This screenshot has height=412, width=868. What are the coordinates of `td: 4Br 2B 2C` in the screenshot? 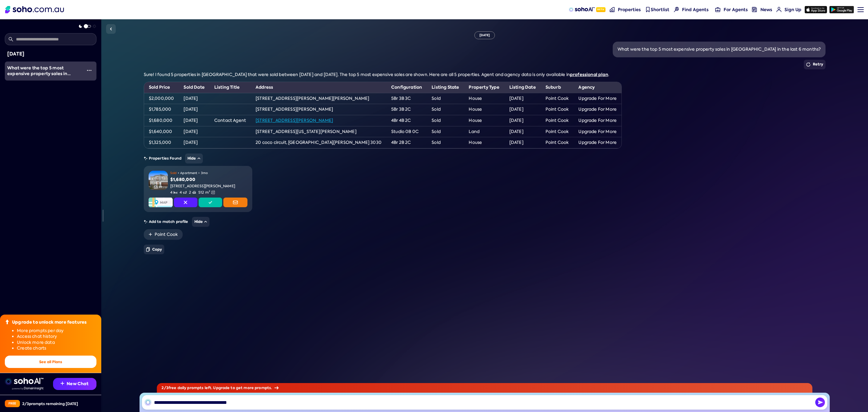 It's located at (407, 142).